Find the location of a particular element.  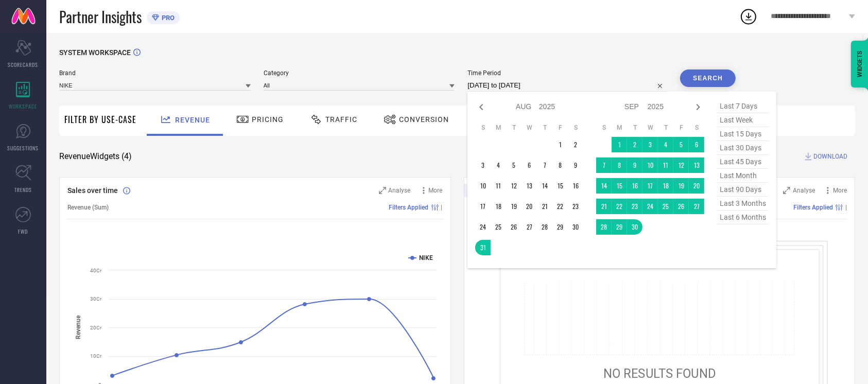

text: 30Cr is located at coordinates (96, 299).